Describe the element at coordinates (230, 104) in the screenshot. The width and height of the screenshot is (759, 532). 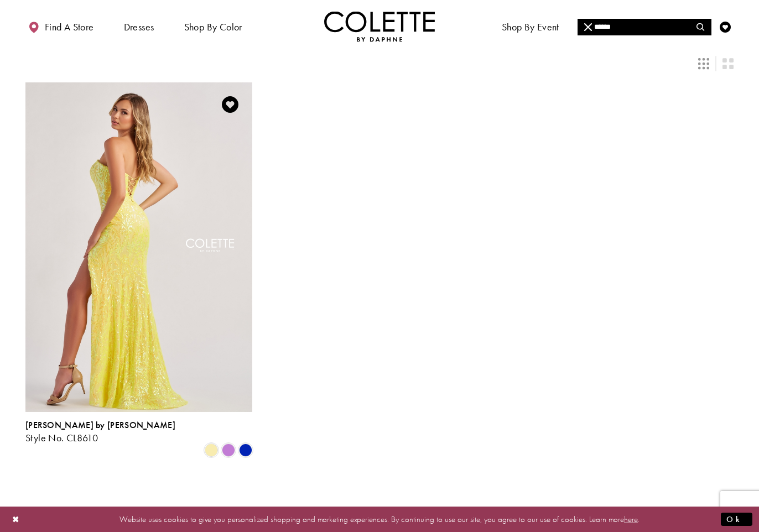
I see `a: Add to Wishlist` at that location.